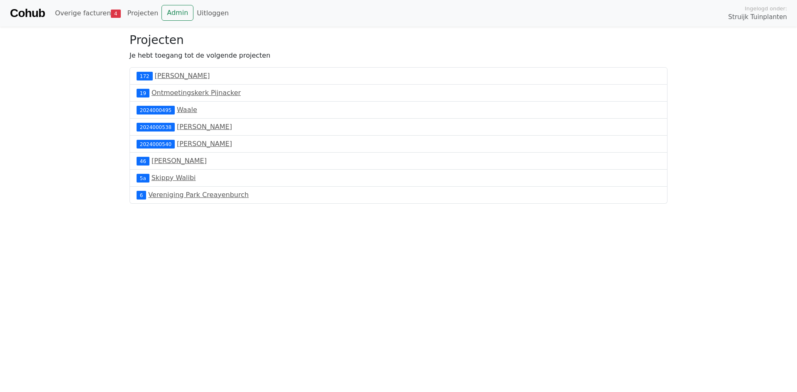  I want to click on a: Ontmoetingskerk Pijnacker, so click(196, 93).